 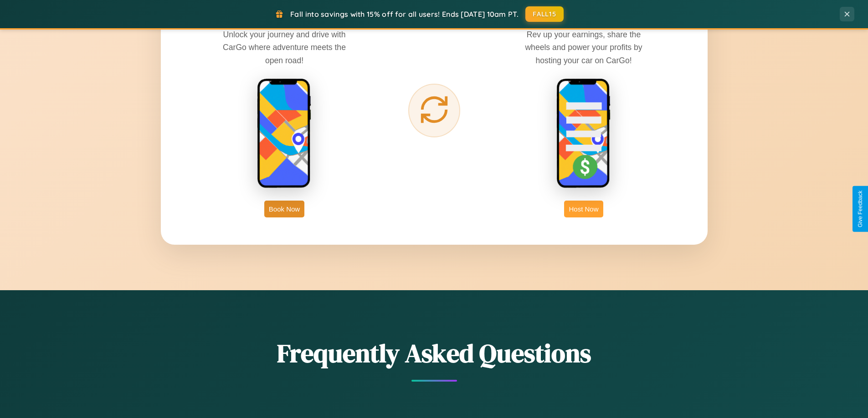 I want to click on button: FALL15, so click(x=545, y=14).